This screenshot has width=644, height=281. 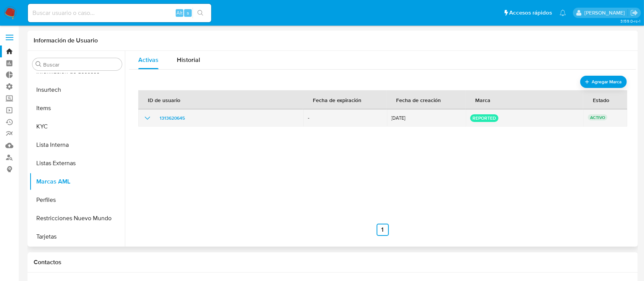 I want to click on button: KYC, so click(x=77, y=127).